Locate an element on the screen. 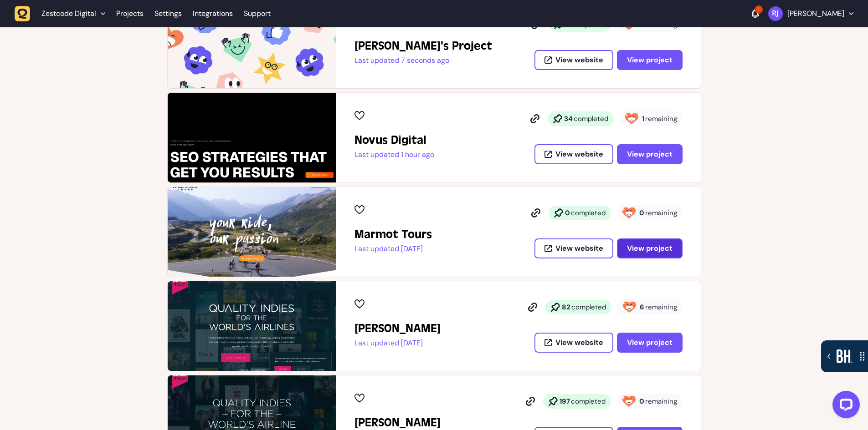 Image resolution: width=868 pixels, height=430 pixels. strong: 82 is located at coordinates (566, 307).